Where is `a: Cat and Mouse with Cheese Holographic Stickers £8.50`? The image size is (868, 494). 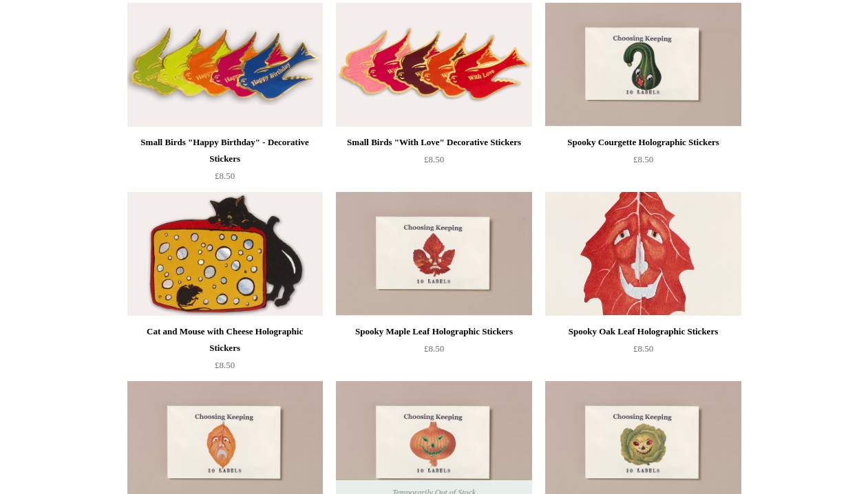
a: Cat and Mouse with Cheese Holographic Stickers £8.50 is located at coordinates (225, 352).